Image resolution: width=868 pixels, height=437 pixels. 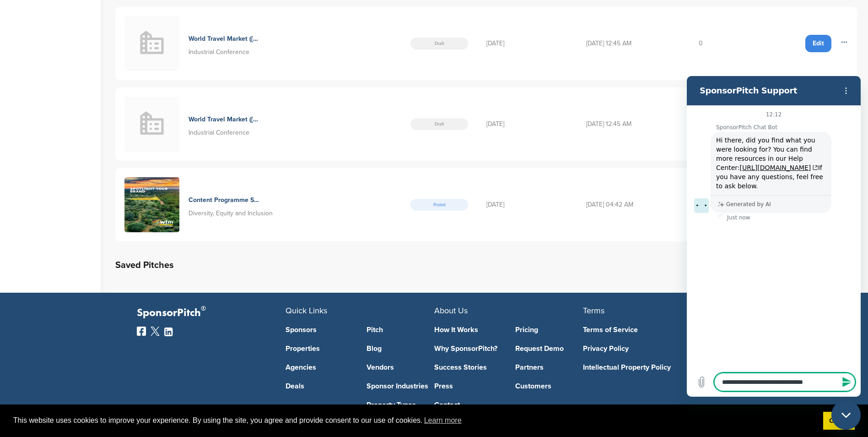 What do you see at coordinates (159, 305) in the screenshot?
I see `button: Send message` at bounding box center [159, 305].